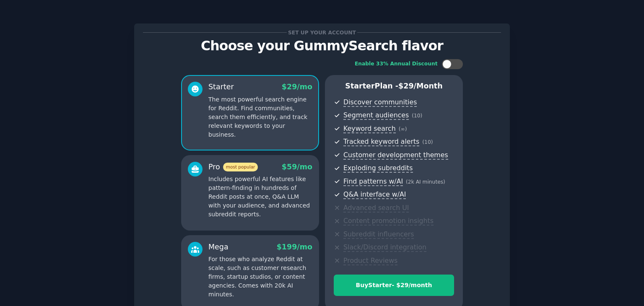 This screenshot has width=644, height=306. I want to click on span: most popular, so click(241, 167).